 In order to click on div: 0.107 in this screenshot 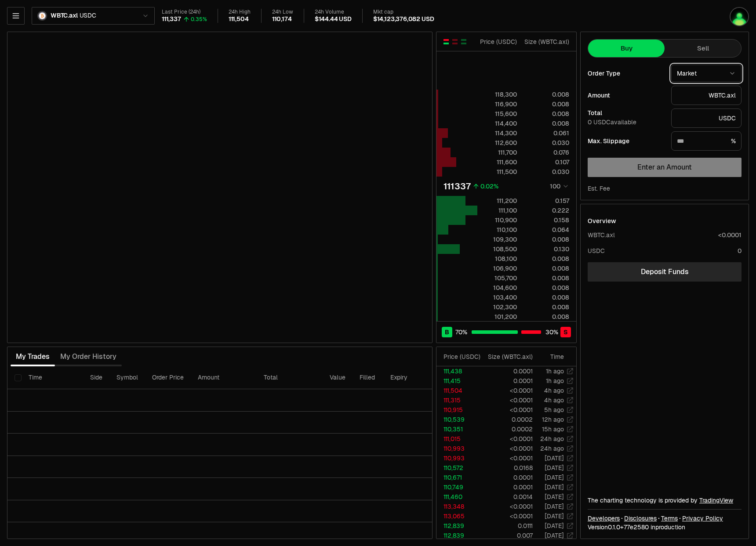, I will do `click(546, 162)`.